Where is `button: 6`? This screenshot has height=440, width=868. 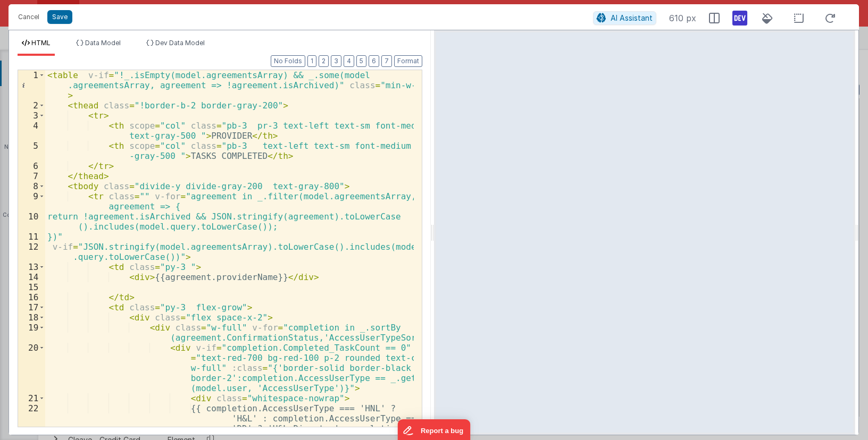 button: 6 is located at coordinates (374, 61).